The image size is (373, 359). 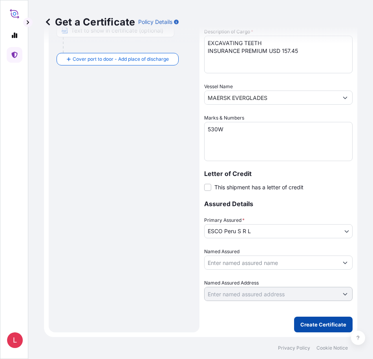 I want to click on a: Cookie Notice, so click(x=332, y=348).